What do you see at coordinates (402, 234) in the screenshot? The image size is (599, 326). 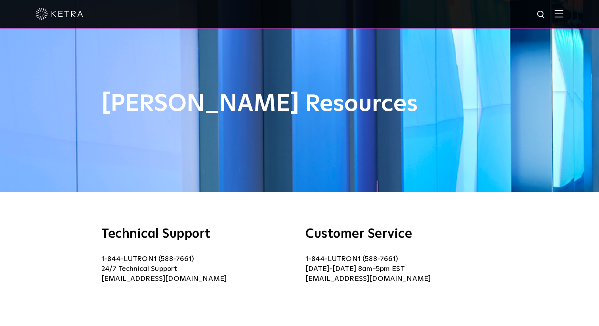 I see `h3: Customer Service` at bounding box center [402, 234].